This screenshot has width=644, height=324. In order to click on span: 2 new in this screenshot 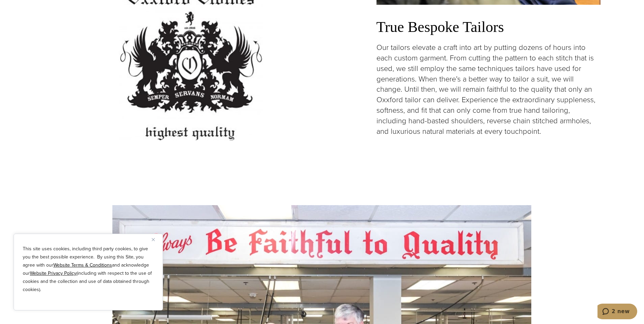, I will do `click(23, 8)`.